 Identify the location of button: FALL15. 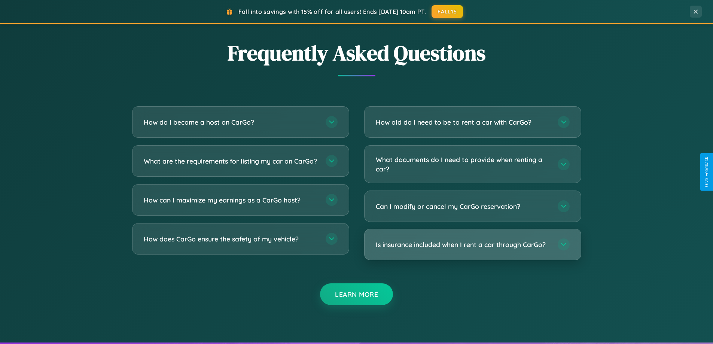
(447, 12).